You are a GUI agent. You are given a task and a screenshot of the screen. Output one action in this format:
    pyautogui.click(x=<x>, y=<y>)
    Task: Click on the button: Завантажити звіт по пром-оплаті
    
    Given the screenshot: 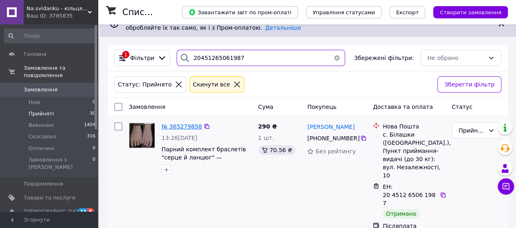 What is the action you would take?
    pyautogui.click(x=240, y=12)
    